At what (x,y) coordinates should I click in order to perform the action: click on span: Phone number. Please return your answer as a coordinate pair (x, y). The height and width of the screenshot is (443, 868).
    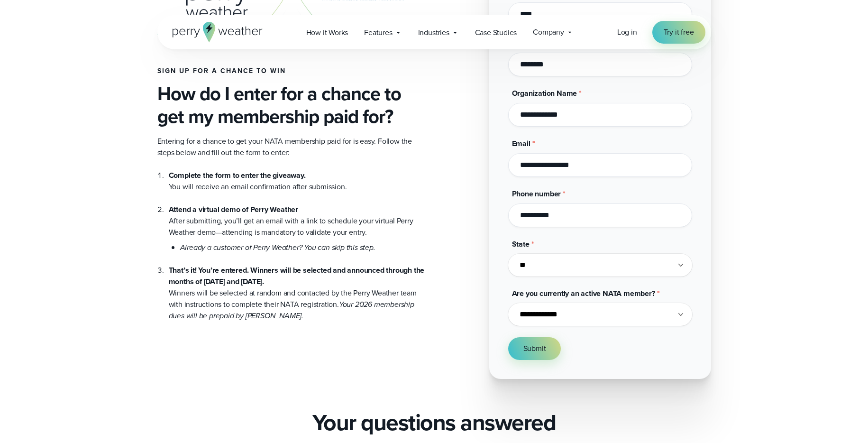
    Looking at the image, I should click on (537, 194).